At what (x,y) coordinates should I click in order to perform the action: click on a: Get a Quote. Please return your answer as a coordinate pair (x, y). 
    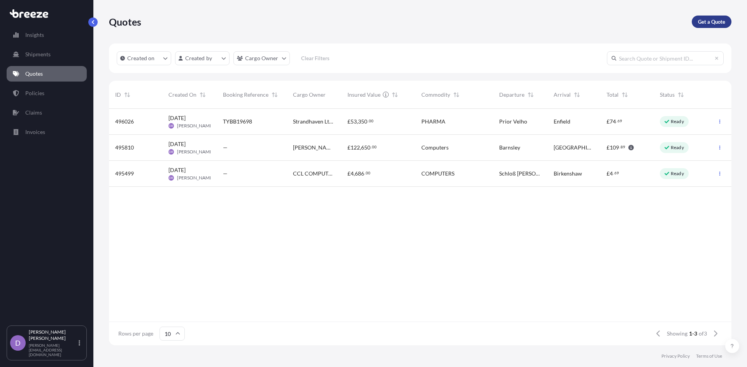
    Looking at the image, I should click on (711, 22).